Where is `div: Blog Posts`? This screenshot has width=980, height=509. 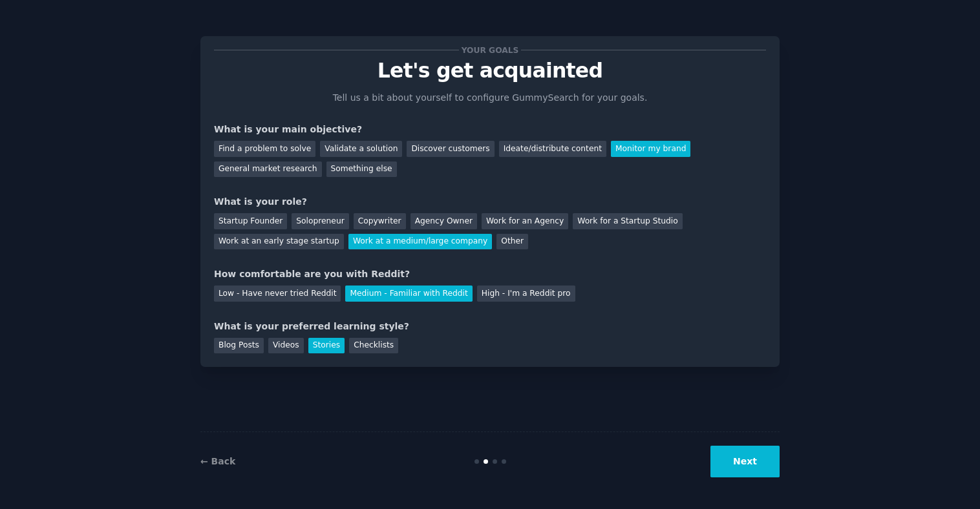
div: Blog Posts is located at coordinates (238, 346).